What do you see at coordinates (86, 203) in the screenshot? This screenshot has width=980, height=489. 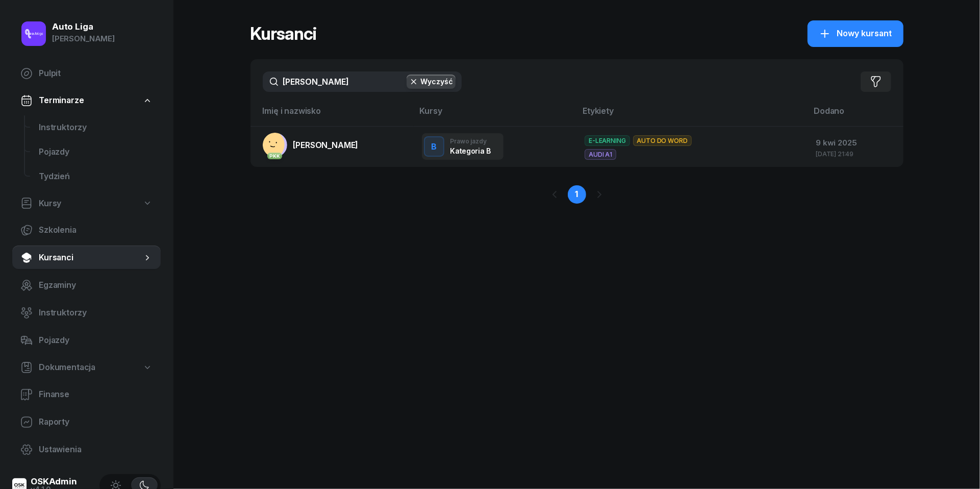 I see `a: Kursy` at bounding box center [86, 203].